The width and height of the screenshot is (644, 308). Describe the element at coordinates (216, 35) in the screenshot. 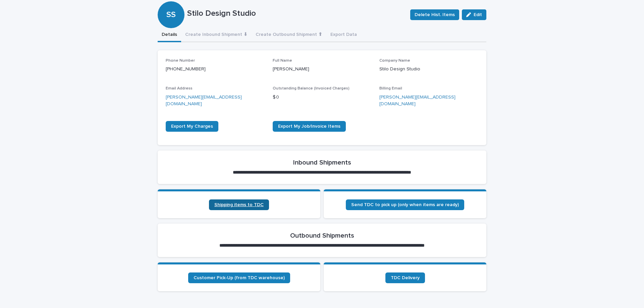

I see `button: Create Inbound Shipment ⬇` at that location.